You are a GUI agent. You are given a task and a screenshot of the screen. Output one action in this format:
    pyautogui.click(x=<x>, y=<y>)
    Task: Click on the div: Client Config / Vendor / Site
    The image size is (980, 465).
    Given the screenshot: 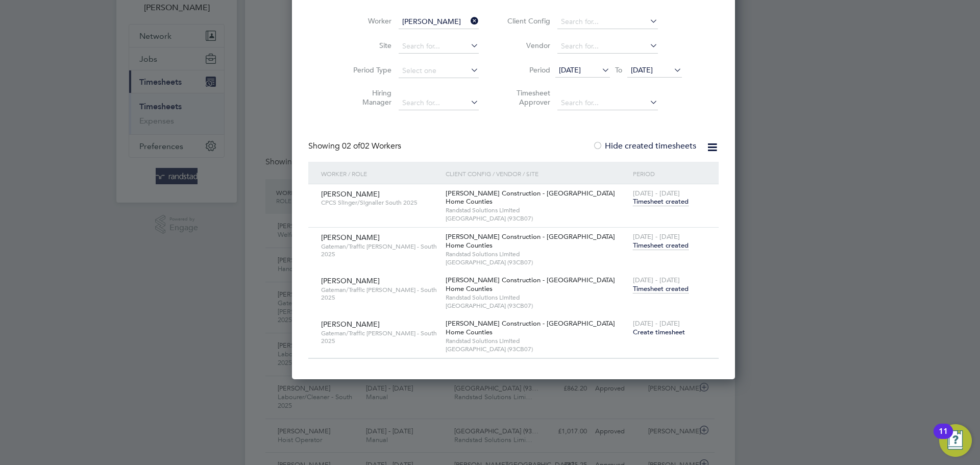 What is the action you would take?
    pyautogui.click(x=537, y=174)
    